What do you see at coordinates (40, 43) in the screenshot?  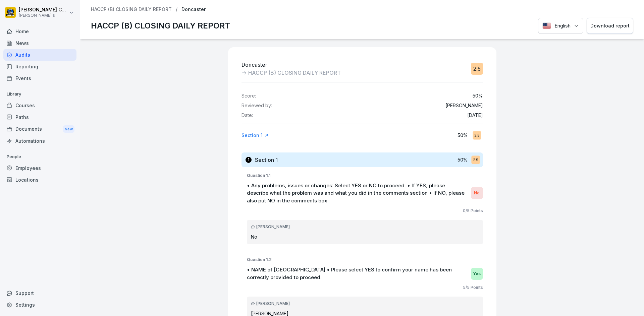 I see `div: News` at bounding box center [40, 43].